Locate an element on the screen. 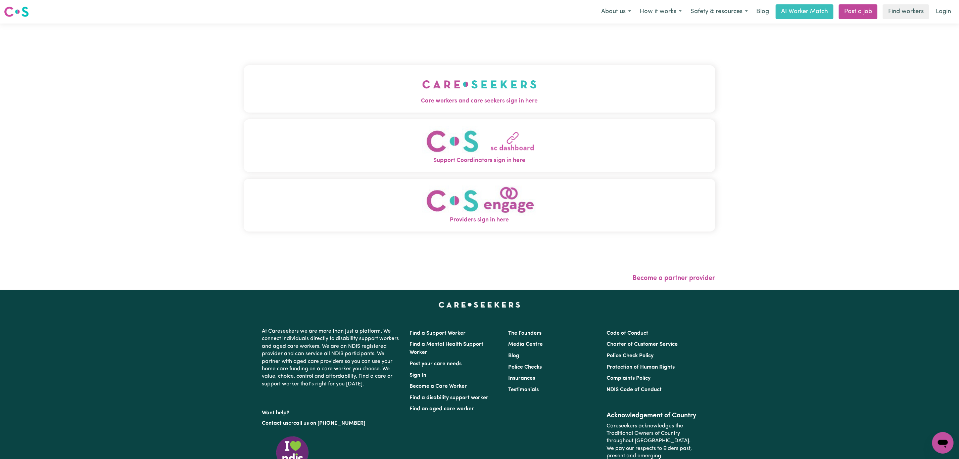 This screenshot has width=959, height=459. a: Become a Care Worker is located at coordinates (439, 386).